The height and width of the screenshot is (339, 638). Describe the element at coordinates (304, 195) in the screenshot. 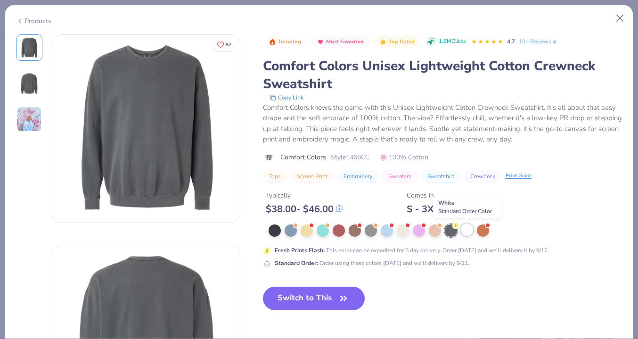

I see `div: Typically` at that location.